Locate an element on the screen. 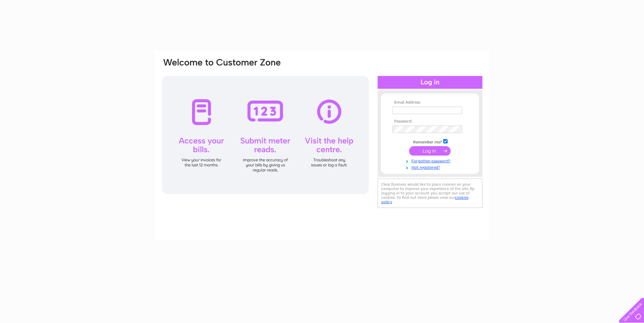 This screenshot has width=644, height=323. input: Submit is located at coordinates (430, 151).